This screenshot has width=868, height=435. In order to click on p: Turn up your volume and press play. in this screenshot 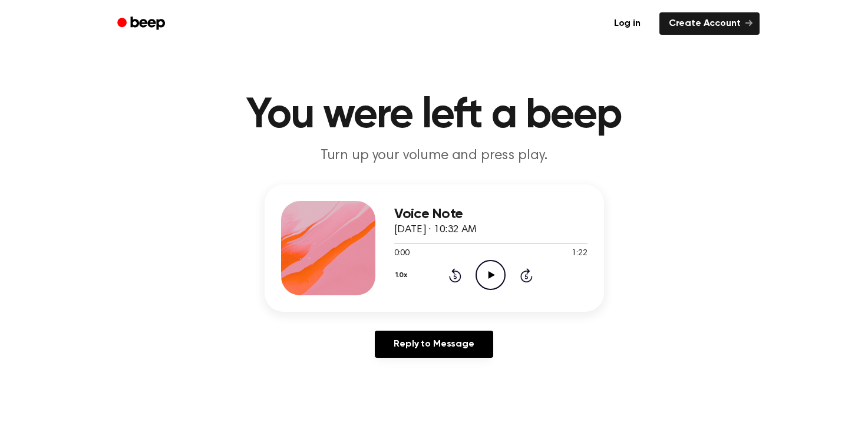, I will do `click(434, 155)`.